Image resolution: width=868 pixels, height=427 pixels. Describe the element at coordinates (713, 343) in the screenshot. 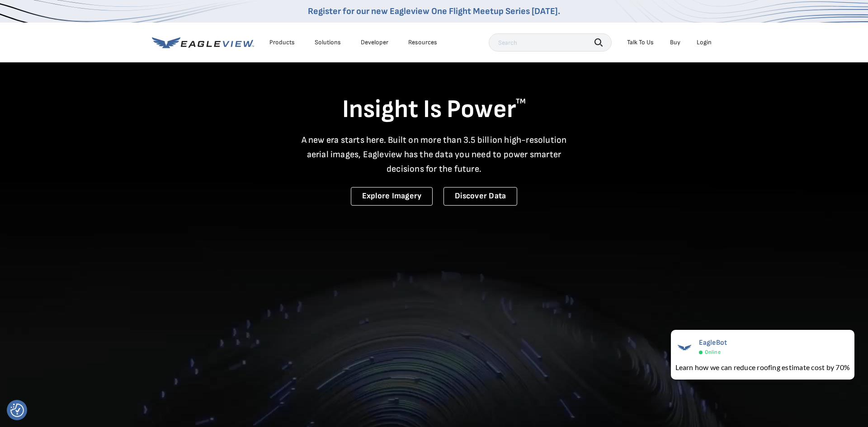

I see `span: EagleBot` at that location.